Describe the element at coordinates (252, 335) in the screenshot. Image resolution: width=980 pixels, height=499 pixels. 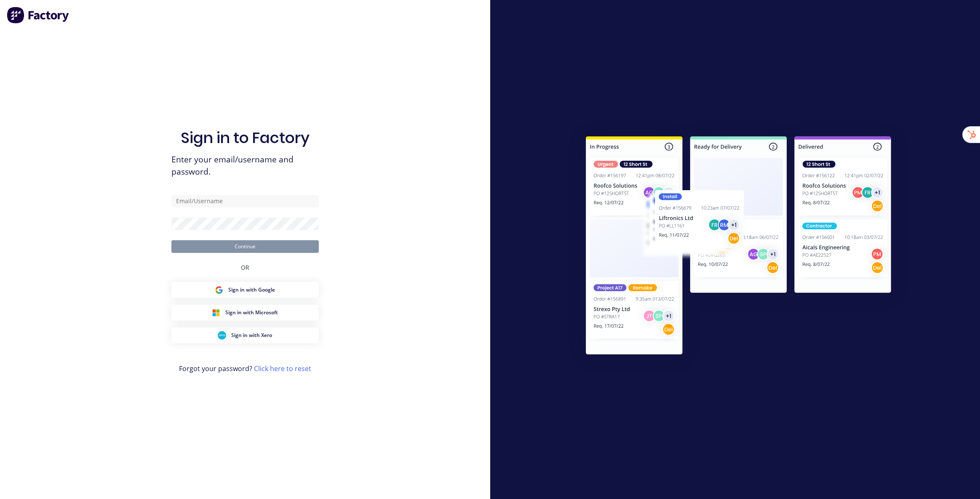
I see `span: Sign in with Xero` at that location.